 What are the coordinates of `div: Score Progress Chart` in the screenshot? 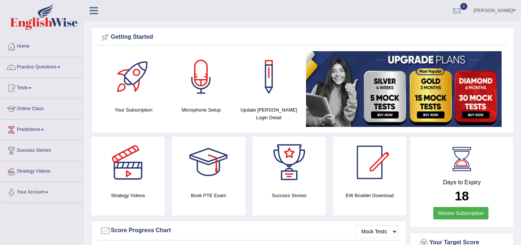 It's located at (249, 231).